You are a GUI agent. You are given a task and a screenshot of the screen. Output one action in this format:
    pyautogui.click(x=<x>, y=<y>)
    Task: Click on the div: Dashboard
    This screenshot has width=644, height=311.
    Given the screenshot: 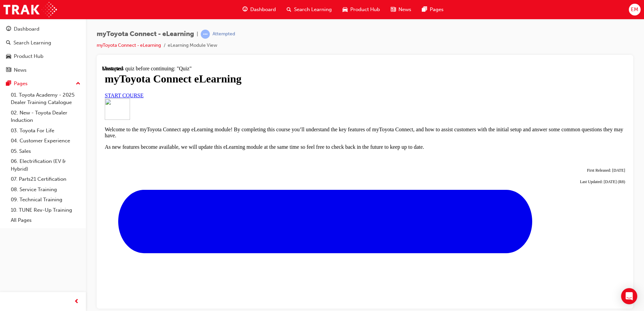 What is the action you would take?
    pyautogui.click(x=27, y=29)
    